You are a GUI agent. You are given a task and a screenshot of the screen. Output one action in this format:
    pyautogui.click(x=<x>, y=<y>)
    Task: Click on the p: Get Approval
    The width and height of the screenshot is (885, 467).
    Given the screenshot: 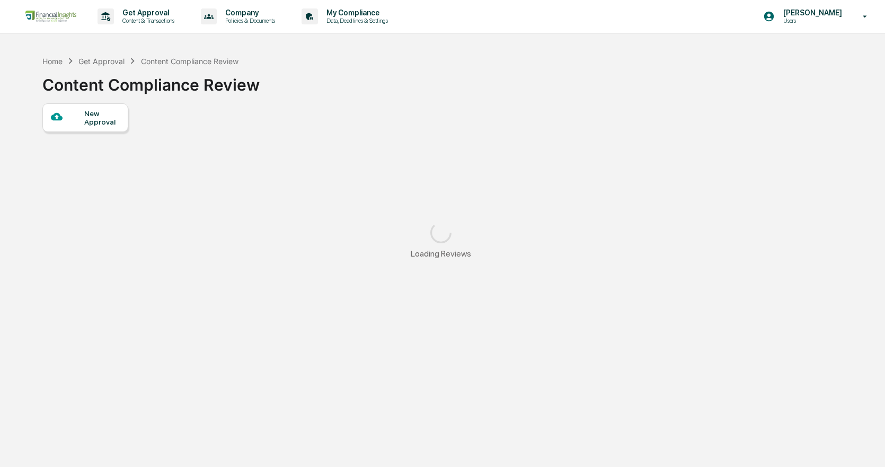 What is the action you would take?
    pyautogui.click(x=147, y=13)
    